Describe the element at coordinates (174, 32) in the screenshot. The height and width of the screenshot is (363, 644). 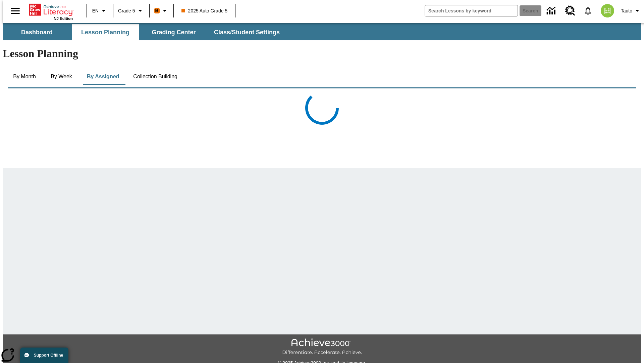
I see `button: Grading Center` at that location.